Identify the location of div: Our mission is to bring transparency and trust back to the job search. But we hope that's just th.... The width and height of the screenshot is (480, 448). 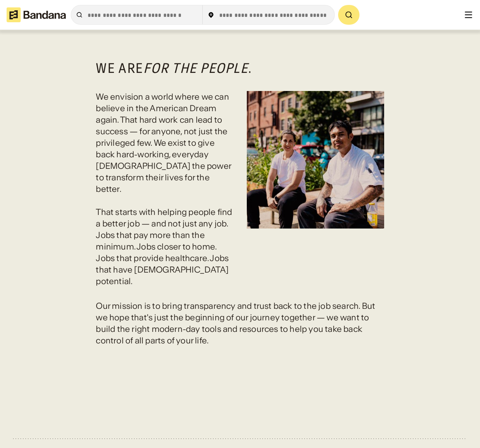
(240, 323).